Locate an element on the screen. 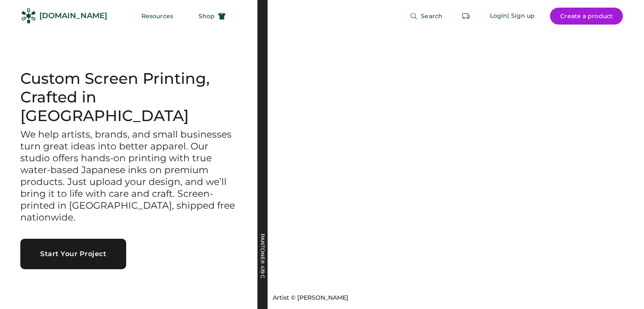 Image resolution: width=644 pixels, height=309 pixels. button: Start Your Project is located at coordinates (73, 254).